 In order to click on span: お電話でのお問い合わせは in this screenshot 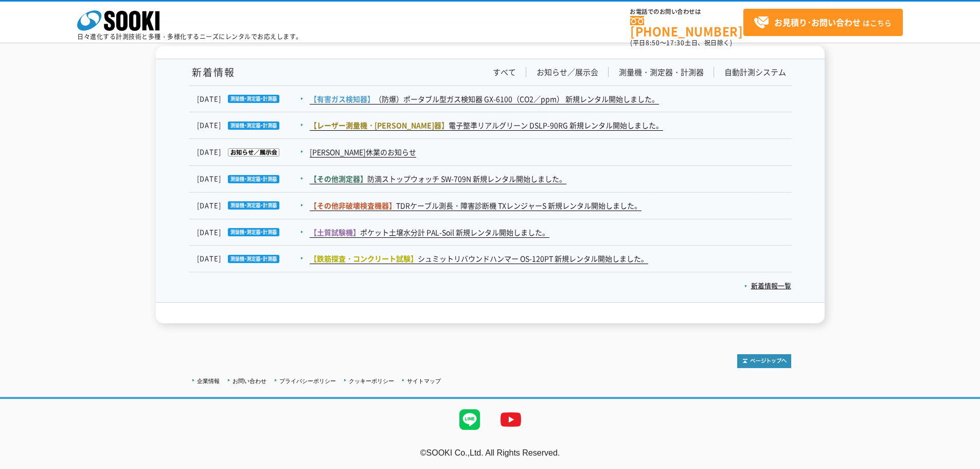, I will do `click(687, 12)`.